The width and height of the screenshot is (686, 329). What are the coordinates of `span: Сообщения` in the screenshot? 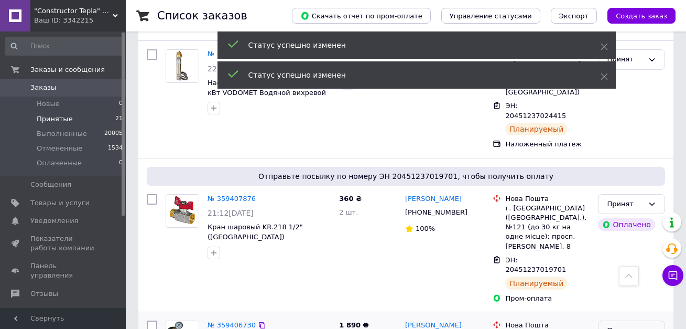 It's located at (51, 185).